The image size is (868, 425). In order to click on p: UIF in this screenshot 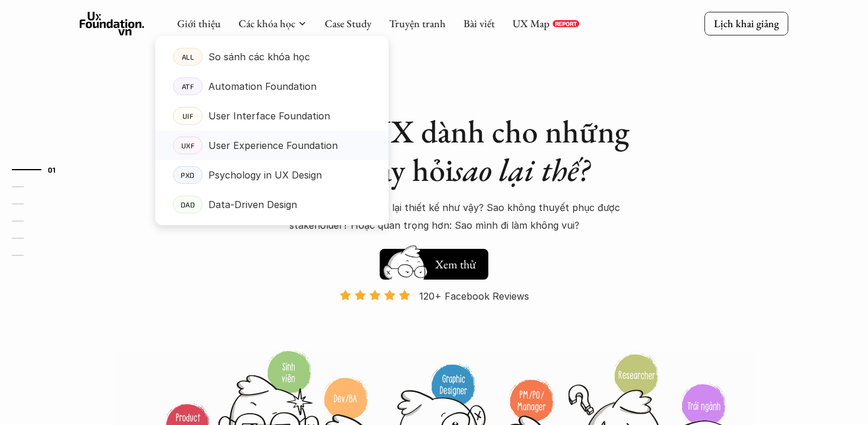, I will do `click(188, 116)`.